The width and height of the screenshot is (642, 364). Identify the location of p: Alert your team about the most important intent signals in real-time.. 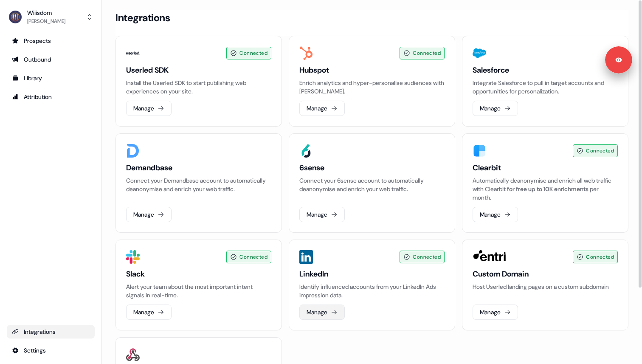
(198, 291).